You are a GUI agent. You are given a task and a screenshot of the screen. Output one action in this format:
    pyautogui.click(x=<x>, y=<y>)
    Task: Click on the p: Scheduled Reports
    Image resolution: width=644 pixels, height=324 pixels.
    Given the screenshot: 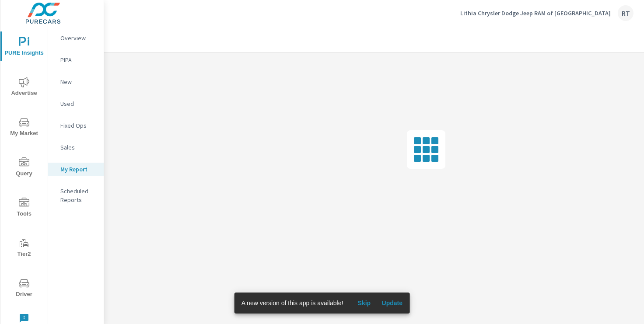 What is the action you would take?
    pyautogui.click(x=78, y=195)
    